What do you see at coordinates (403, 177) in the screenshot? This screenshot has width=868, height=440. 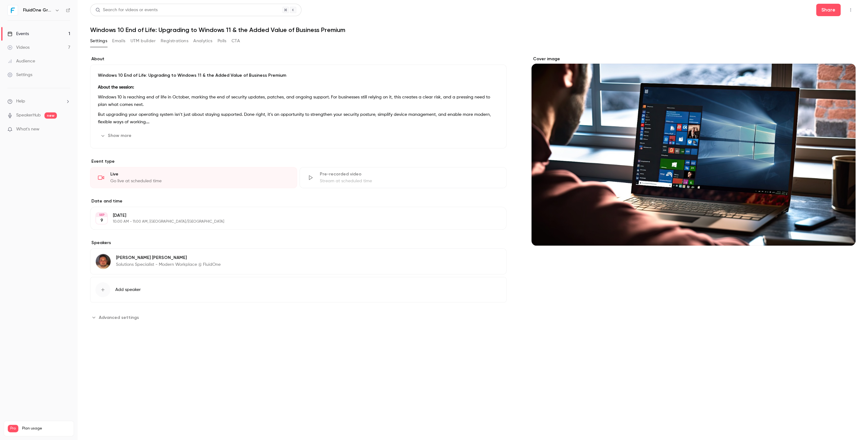 I see `div: Pre-recorded videoStream at scheduled time` at bounding box center [403, 177].